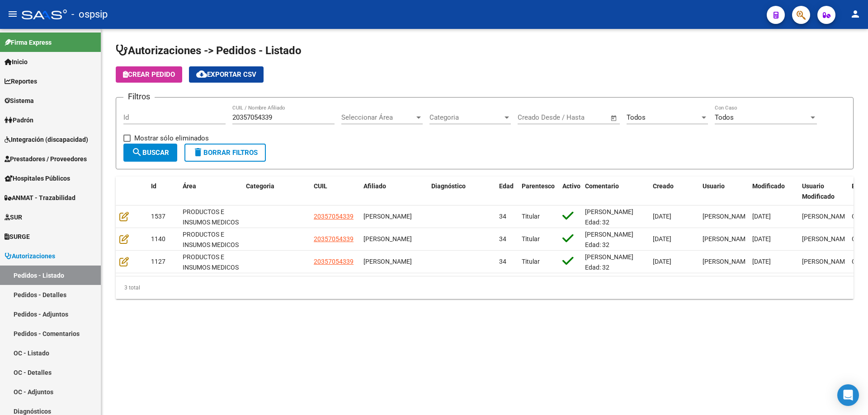 This screenshot has height=415, width=868. What do you see at coordinates (768, 186) in the screenshot?
I see `span: Modificado` at bounding box center [768, 186].